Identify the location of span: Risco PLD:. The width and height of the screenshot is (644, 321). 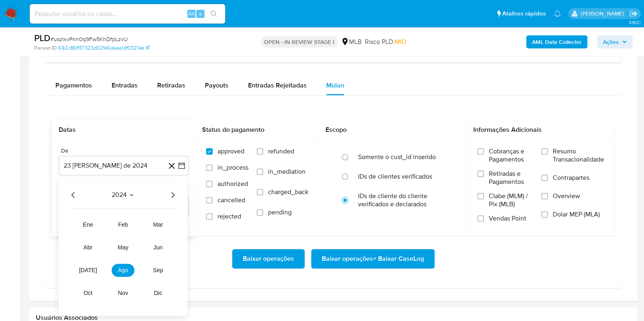
(386, 42).